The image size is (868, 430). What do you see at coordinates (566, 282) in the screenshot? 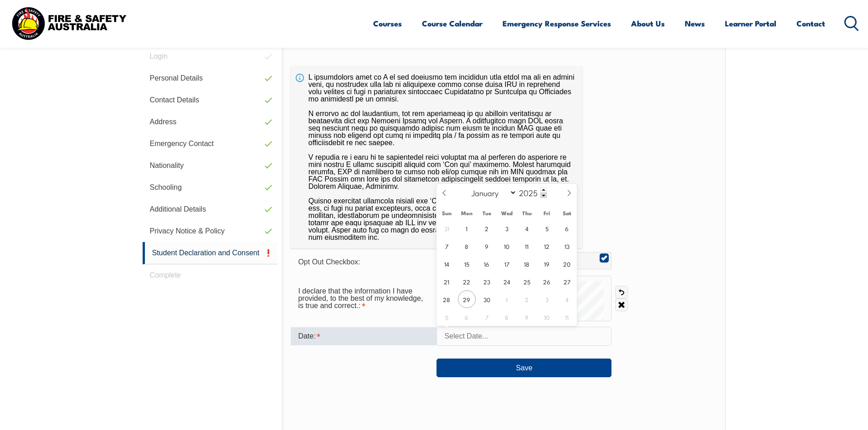
I see `span: September 27, 2025` at bounding box center [566, 282].